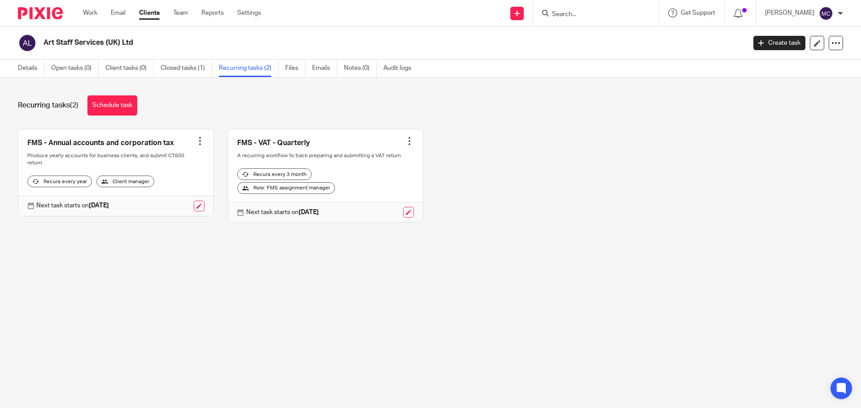 The height and width of the screenshot is (408, 861). Describe the element at coordinates (40, 13) in the screenshot. I see `img: Pixie` at that location.